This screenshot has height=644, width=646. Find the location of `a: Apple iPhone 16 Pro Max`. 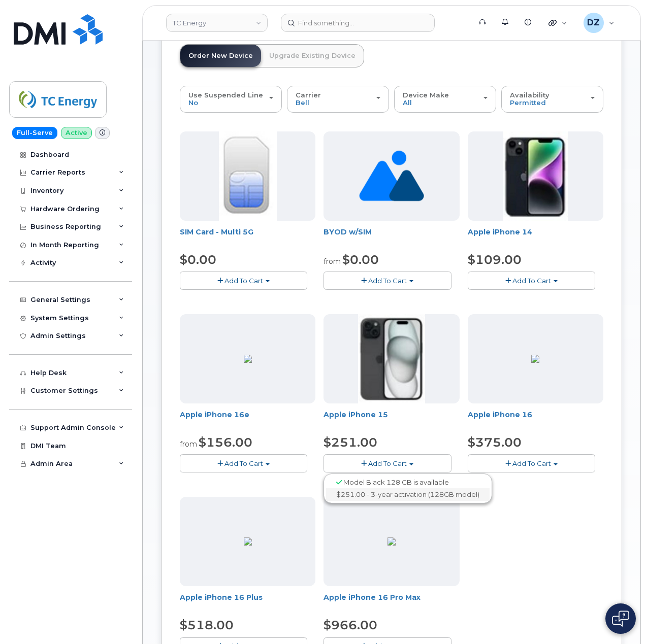

a: Apple iPhone 16 Pro Max is located at coordinates (372, 597).